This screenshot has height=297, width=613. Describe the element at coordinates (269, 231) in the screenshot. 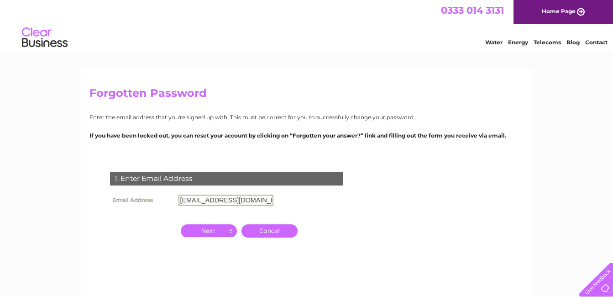

I see `a: Cancel` at that location.